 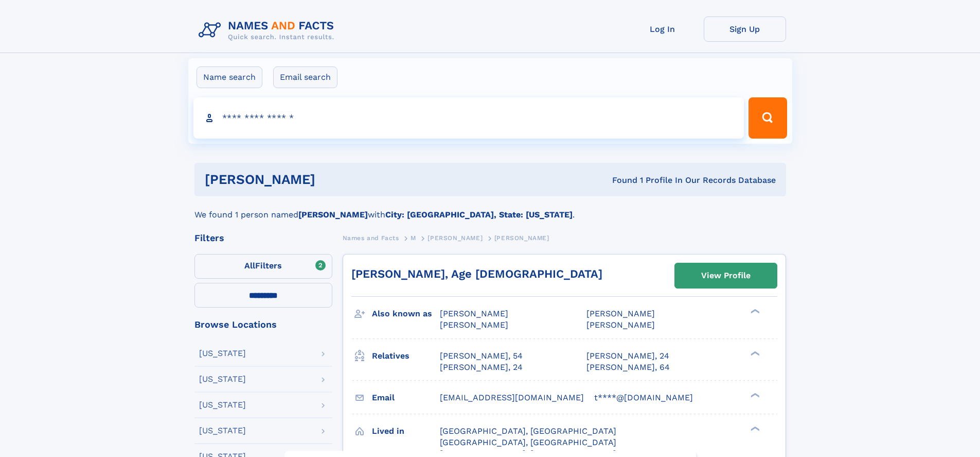 What do you see at coordinates (249, 265) in the screenshot?
I see `span: All` at bounding box center [249, 265].